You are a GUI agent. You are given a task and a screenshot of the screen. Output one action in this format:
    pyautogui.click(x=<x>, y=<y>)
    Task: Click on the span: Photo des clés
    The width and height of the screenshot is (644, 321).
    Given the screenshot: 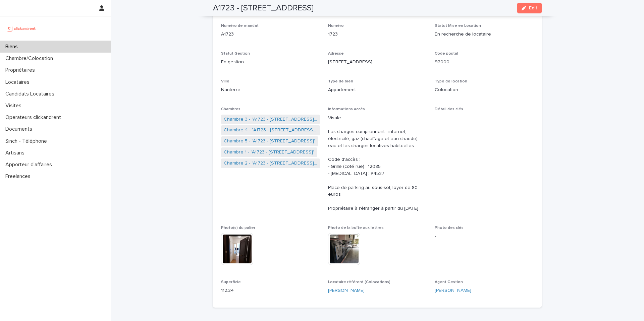 What is the action you would take?
    pyautogui.click(x=449, y=228)
    